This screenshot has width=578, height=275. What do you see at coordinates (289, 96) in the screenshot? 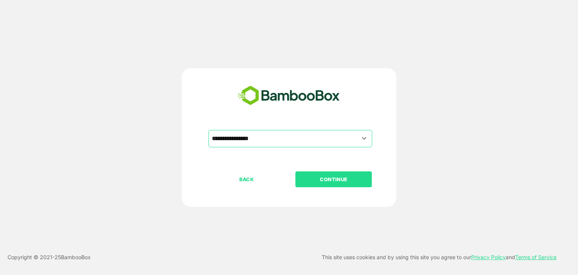
I see `img: bamboobox` at bounding box center [289, 96].